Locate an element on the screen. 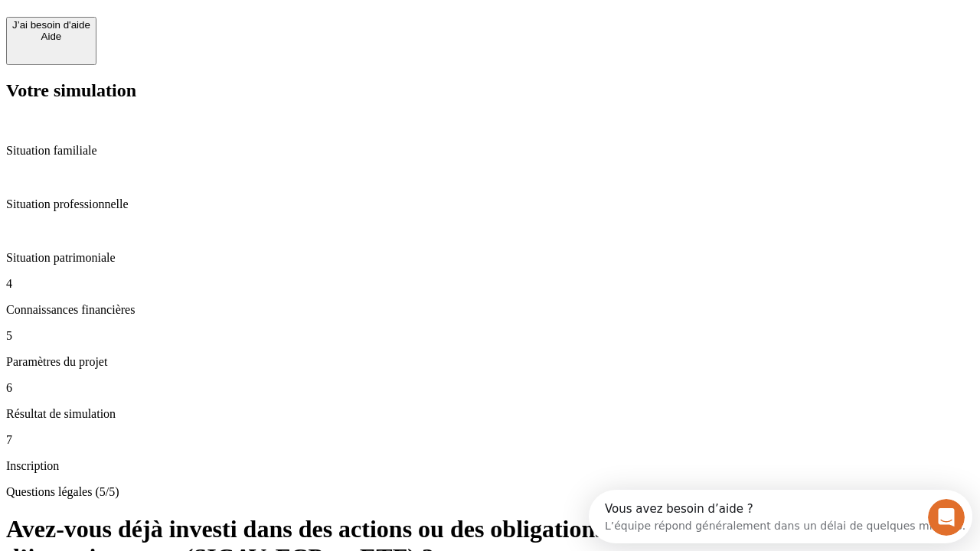 The height and width of the screenshot is (551, 980). div: Aide is located at coordinates (51, 36).